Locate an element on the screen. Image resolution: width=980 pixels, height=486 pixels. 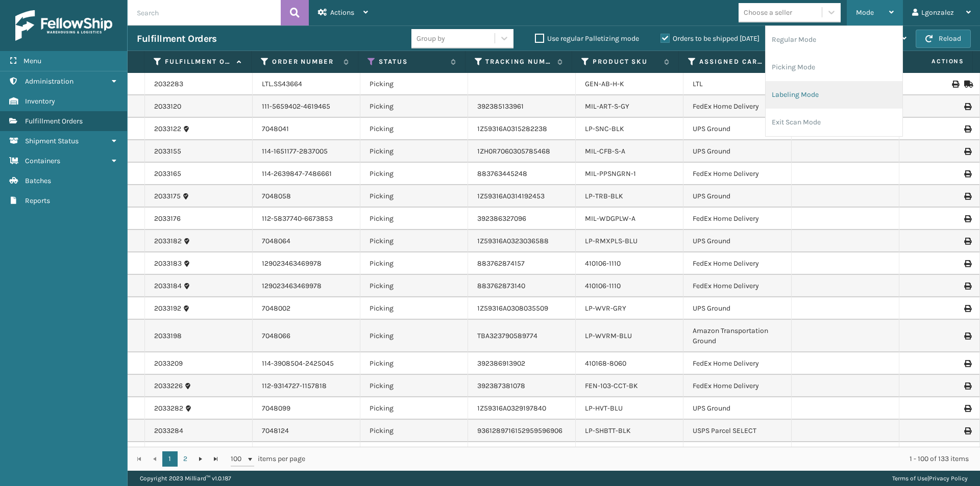
a: 2033155 is located at coordinates (168, 152).